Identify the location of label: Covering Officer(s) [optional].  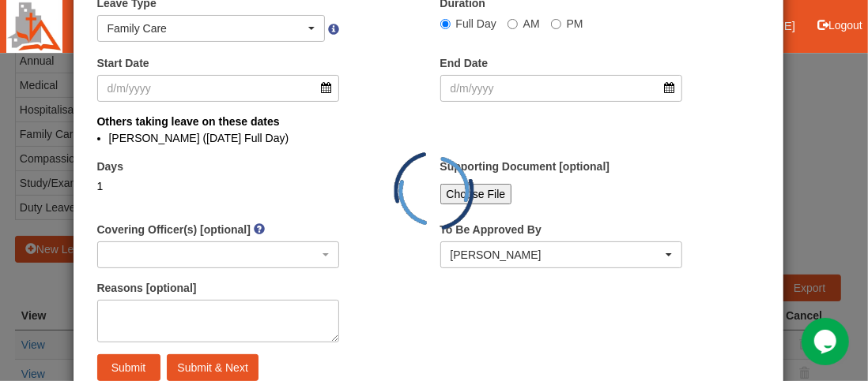
(173, 230).